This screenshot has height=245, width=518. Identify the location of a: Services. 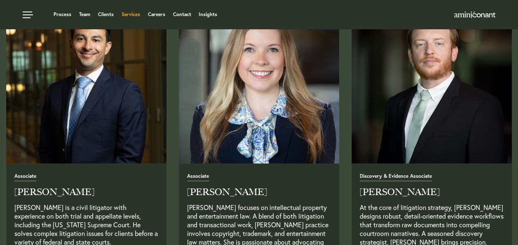
(131, 14).